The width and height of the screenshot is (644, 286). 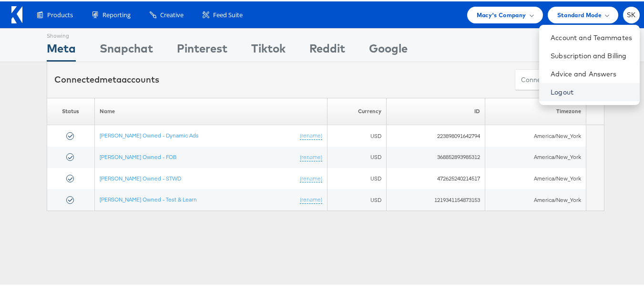 What do you see at coordinates (436, 156) in the screenshot?
I see `td: 368852893985312` at bounding box center [436, 156].